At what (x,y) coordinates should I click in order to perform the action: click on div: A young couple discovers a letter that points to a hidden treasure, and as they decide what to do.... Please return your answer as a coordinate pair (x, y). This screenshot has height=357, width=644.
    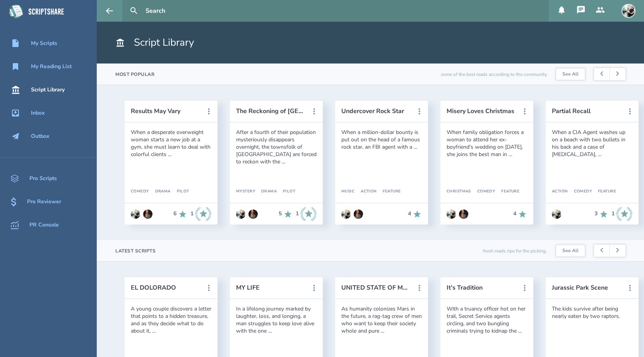
    Looking at the image, I should click on (171, 320).